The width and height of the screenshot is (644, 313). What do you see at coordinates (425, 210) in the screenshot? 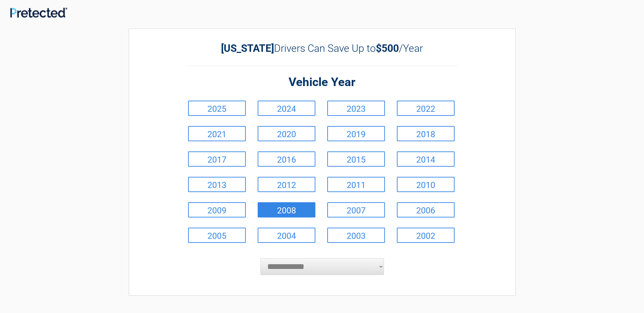
I see `a: 2006` at bounding box center [425, 210].